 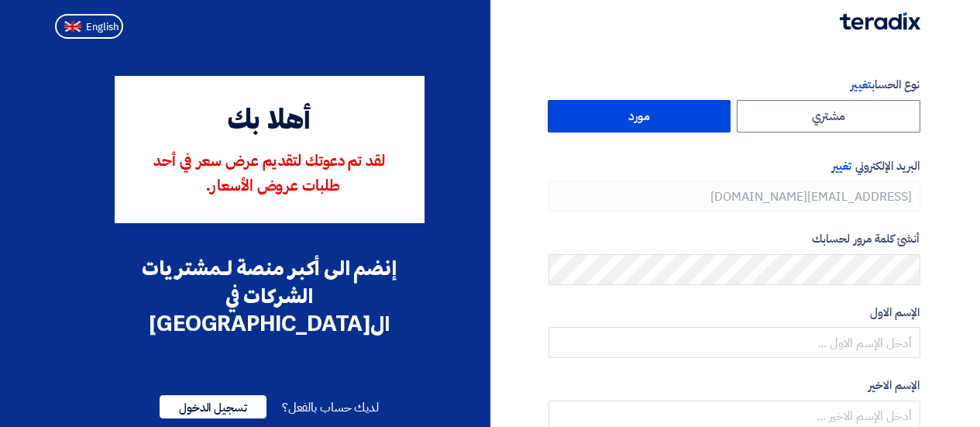 I want to click on div: أهلا بك, so click(x=270, y=121).